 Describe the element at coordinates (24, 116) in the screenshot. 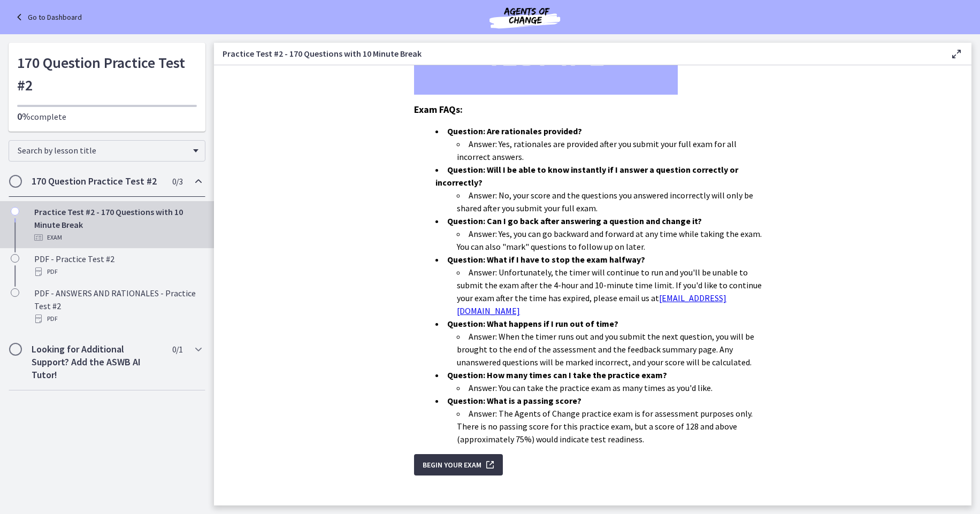

I see `span: 0%` at that location.